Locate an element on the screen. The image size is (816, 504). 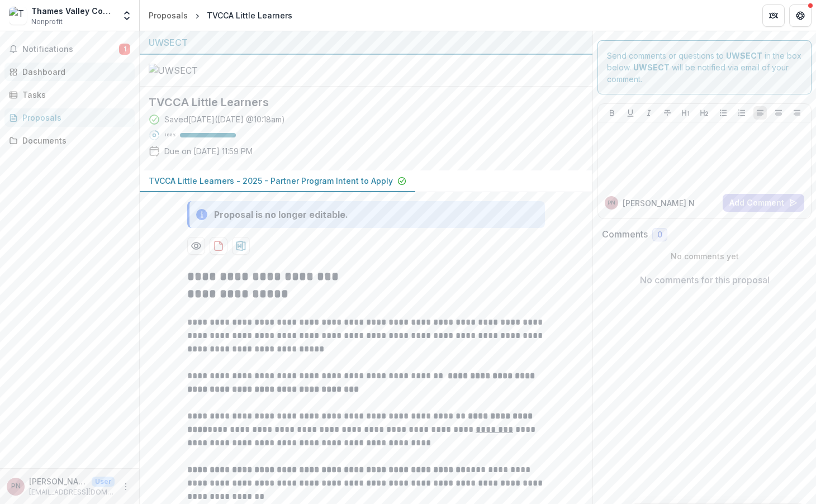
span: 1 is located at coordinates (124, 49).